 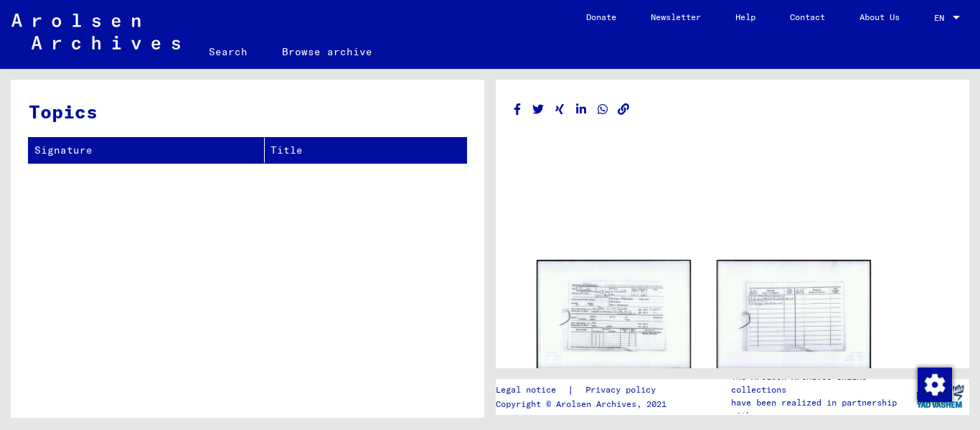 I want to click on button: Copy link, so click(x=624, y=109).